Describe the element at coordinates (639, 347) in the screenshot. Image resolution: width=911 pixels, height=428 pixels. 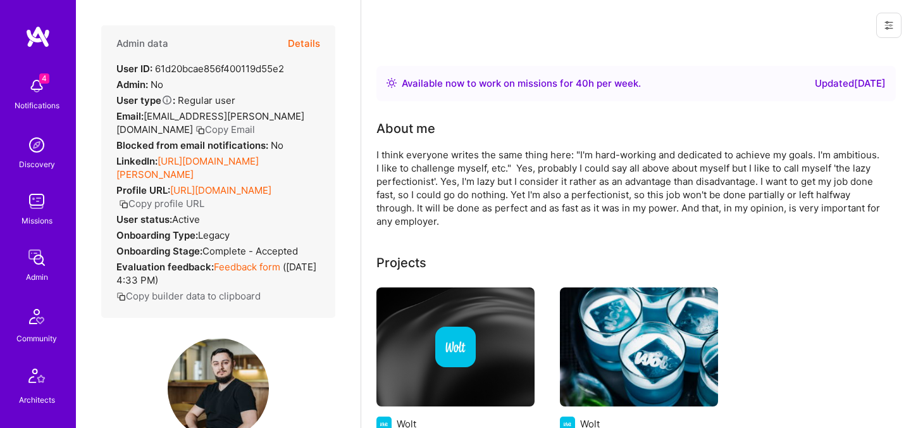
I see `img: Cross-Organizational IT Consulting for European Market Expansion & Financial Compliance` at that location.